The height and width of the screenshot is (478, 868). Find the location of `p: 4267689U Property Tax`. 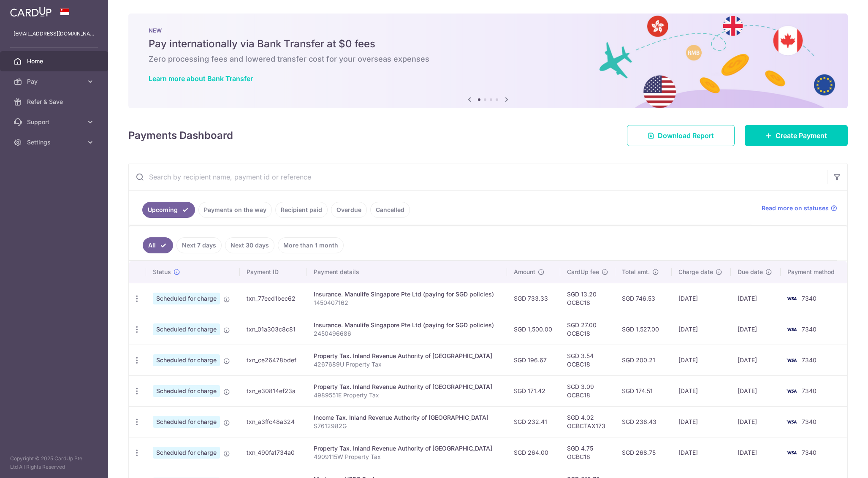

p: 4267689U Property Tax is located at coordinates (407, 365).